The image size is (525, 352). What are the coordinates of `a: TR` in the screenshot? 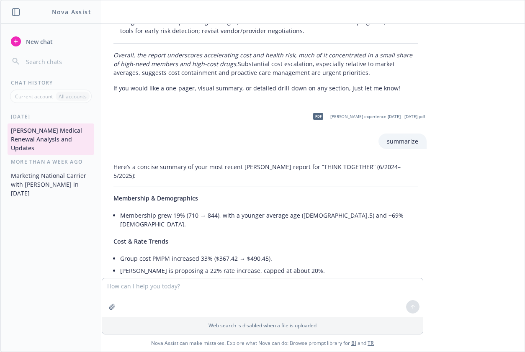 It's located at (371, 343).